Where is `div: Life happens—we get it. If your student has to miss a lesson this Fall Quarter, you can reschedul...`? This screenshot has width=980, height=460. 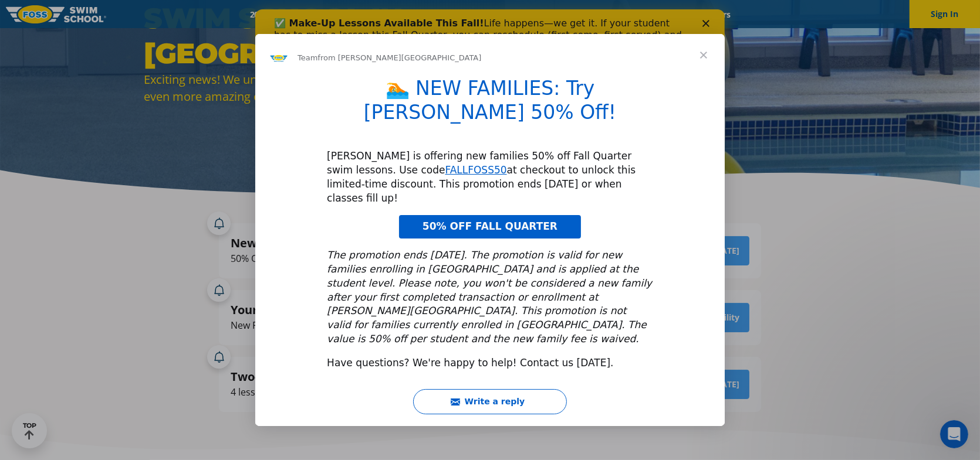
div: Life happens—we get it. If your student has to miss a lesson this Fall Quarter, you can reschedul... is located at coordinates (226, 31).